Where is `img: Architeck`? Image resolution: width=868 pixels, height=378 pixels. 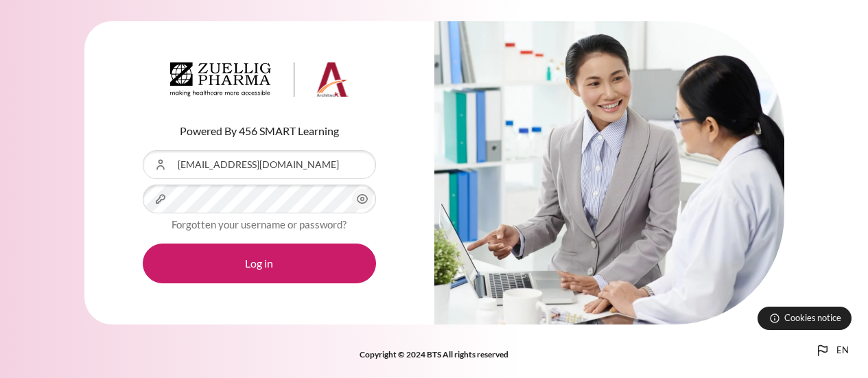
img: Architeck is located at coordinates (259, 80).